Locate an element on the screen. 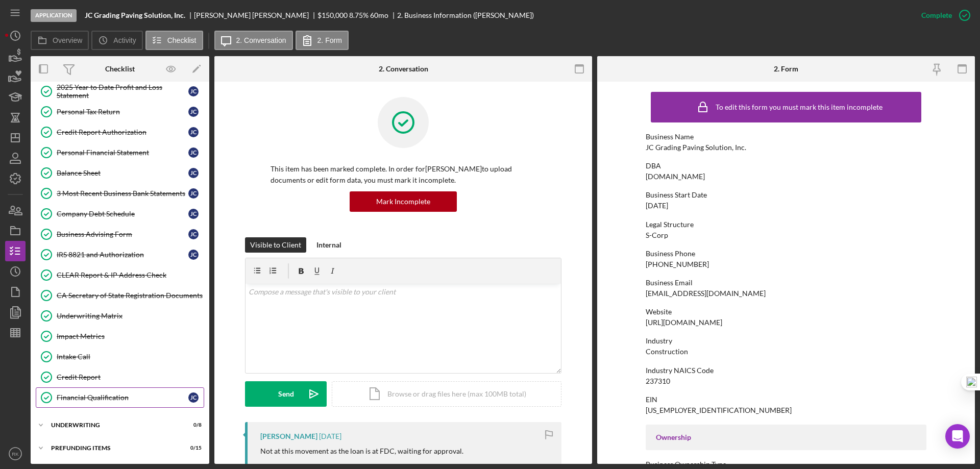  a: Balance SheetJC is located at coordinates (120, 173).